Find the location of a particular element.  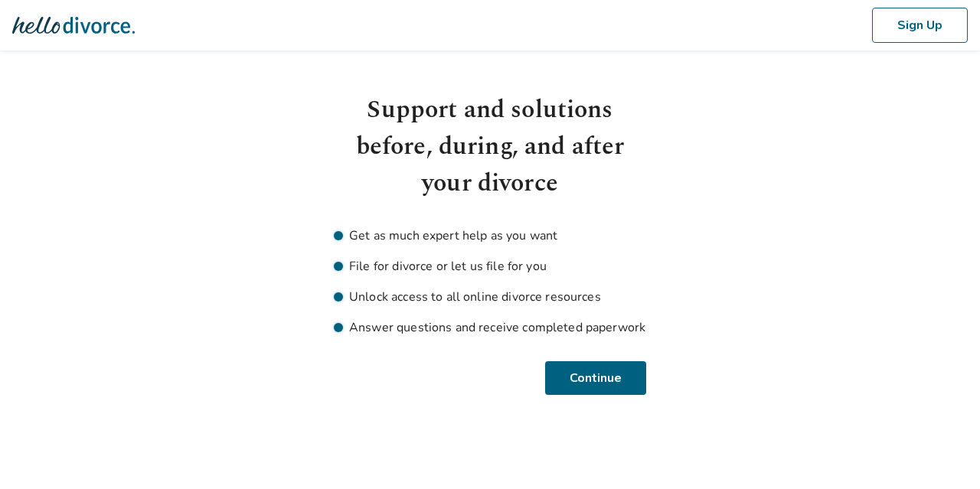

img: Hello Divorce Logo is located at coordinates (74, 25).